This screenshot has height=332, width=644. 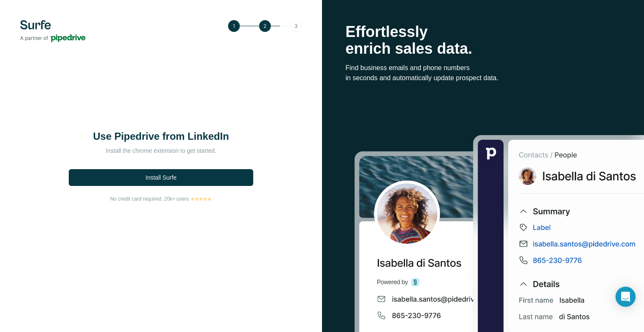 What do you see at coordinates (626, 297) in the screenshot?
I see `div: Open Intercom Messenger` at bounding box center [626, 297].